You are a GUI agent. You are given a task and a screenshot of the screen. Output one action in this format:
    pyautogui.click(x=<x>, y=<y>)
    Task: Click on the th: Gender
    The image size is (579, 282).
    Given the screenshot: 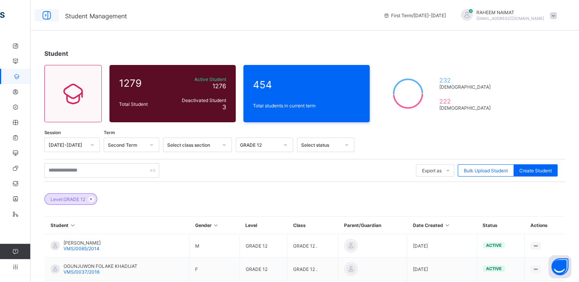 What is the action you would take?
    pyautogui.click(x=214, y=226)
    